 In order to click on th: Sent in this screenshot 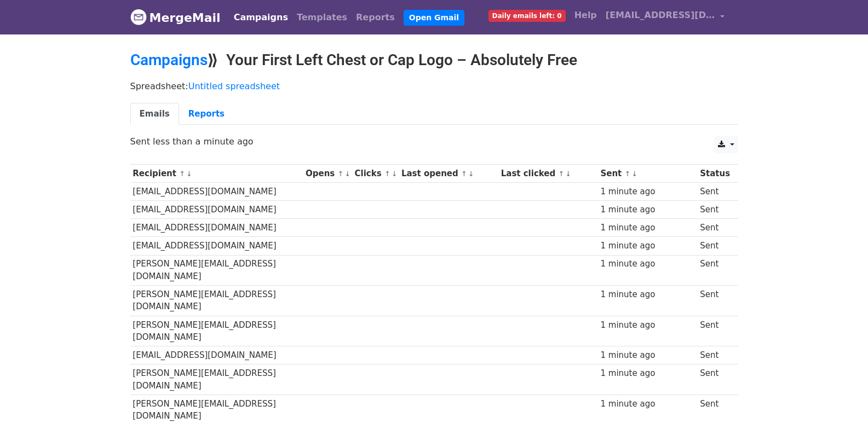, I will do `click(648, 174)`.